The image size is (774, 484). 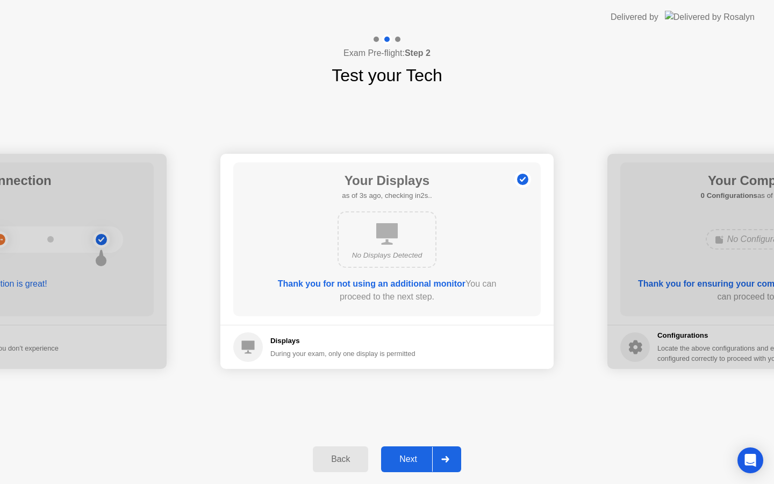 I want to click on button: Back, so click(x=340, y=459).